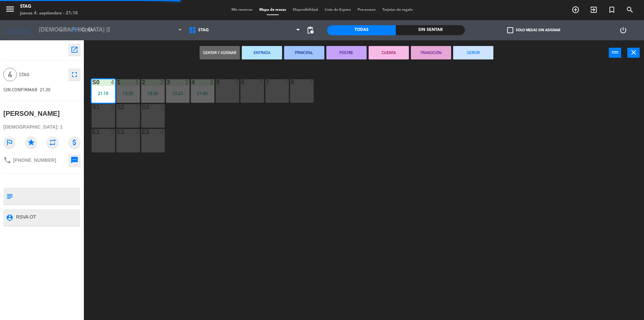  I want to click on i: outlined_flag, so click(9, 142).